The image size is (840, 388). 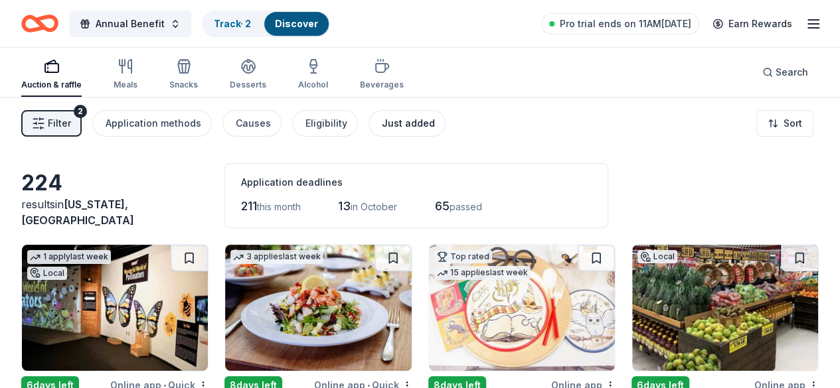 I want to click on span: this month, so click(x=279, y=206).